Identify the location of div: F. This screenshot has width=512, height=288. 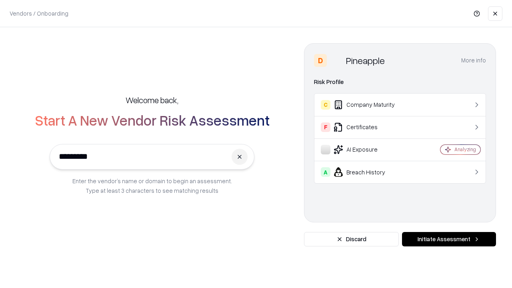
(325, 127).